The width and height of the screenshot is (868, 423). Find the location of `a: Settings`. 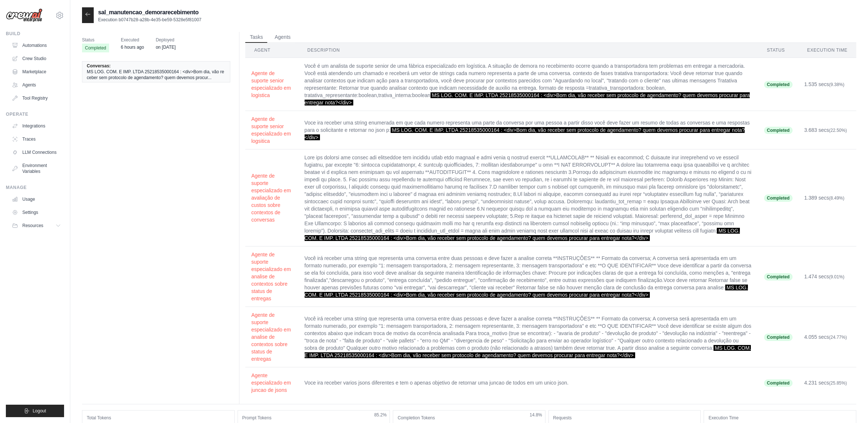

a: Settings is located at coordinates (36, 212).